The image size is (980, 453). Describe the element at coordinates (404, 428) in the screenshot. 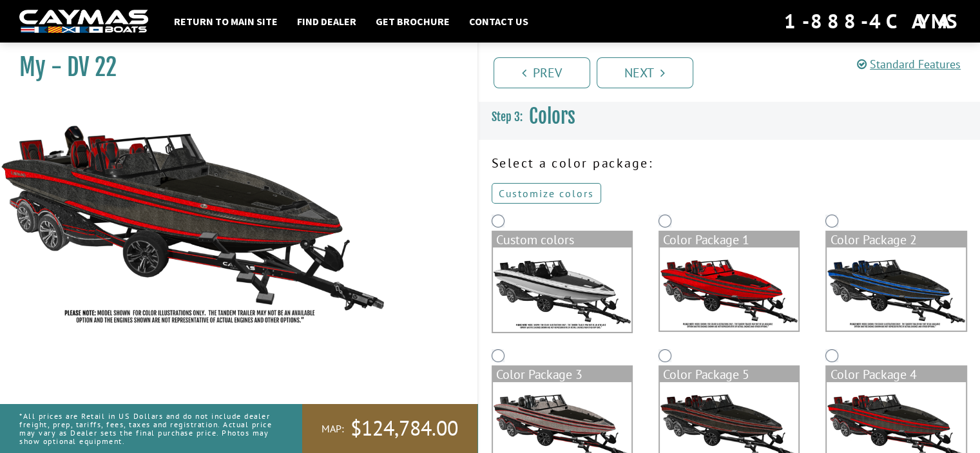

I see `span: $124,784.00` at that location.